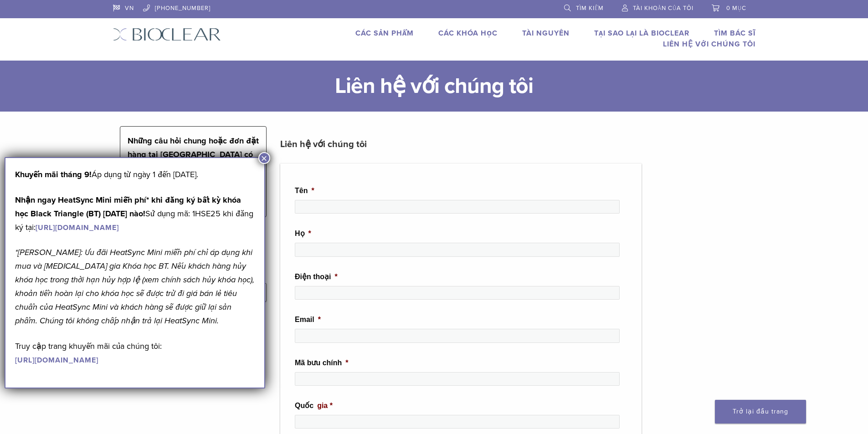  What do you see at coordinates (735, 33) in the screenshot?
I see `a: Tìm bác sĩ` at bounding box center [735, 33].